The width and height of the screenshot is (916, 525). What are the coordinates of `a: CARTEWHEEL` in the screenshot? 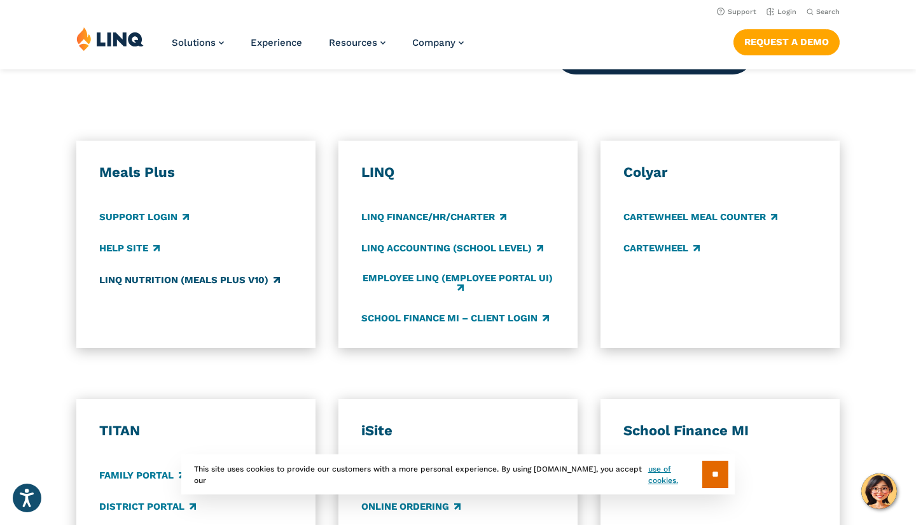 It's located at (661, 249).